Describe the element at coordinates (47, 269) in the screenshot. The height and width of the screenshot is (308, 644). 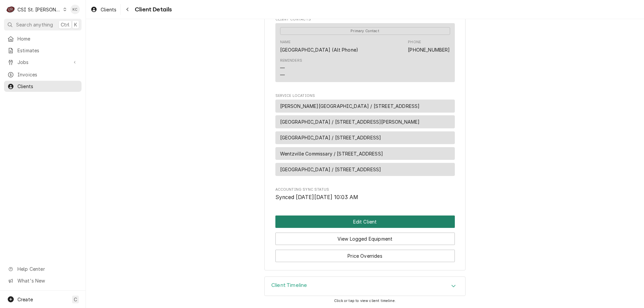
I see `span: Help Center` at that location.